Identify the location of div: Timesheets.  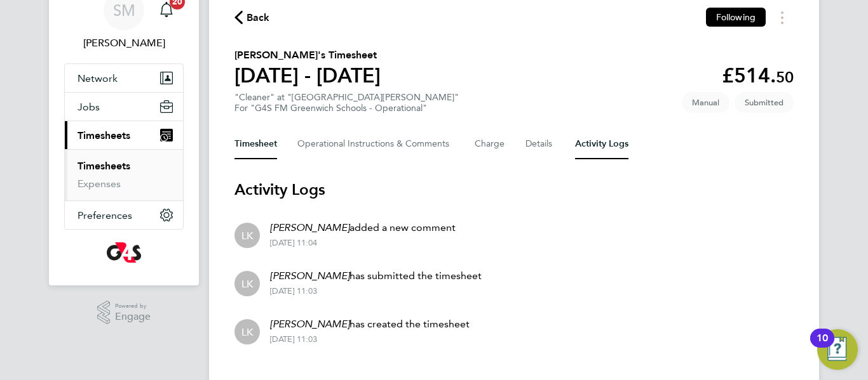
(124, 175).